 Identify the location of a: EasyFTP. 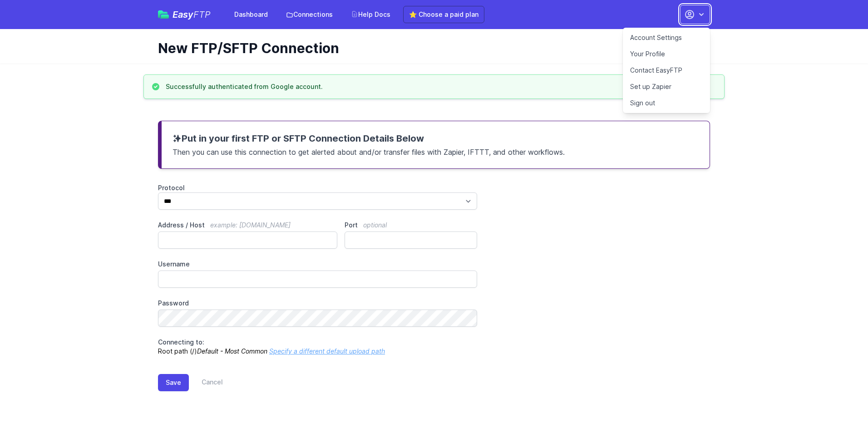
(185, 14).